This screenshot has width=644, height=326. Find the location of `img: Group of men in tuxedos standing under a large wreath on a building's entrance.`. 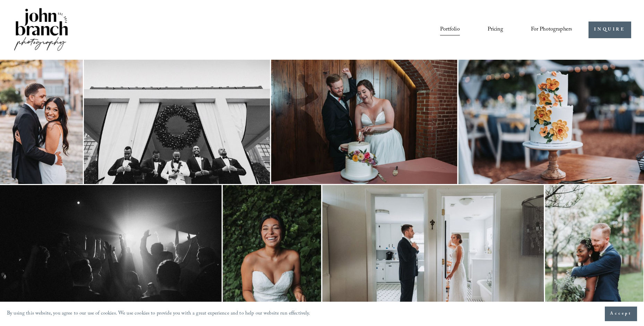

img: Group of men in tuxedos standing under a large wreath on a building's entrance. is located at coordinates (177, 122).